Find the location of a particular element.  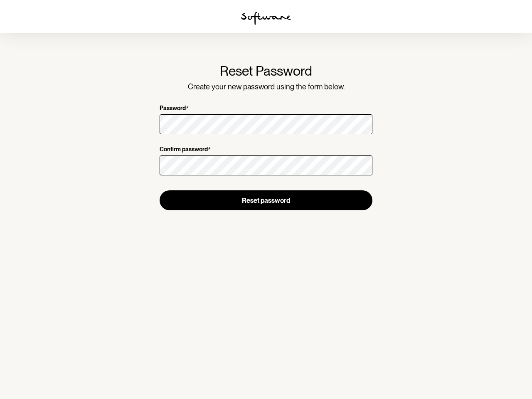

p: Create your new password using the form below. is located at coordinates (266, 87).